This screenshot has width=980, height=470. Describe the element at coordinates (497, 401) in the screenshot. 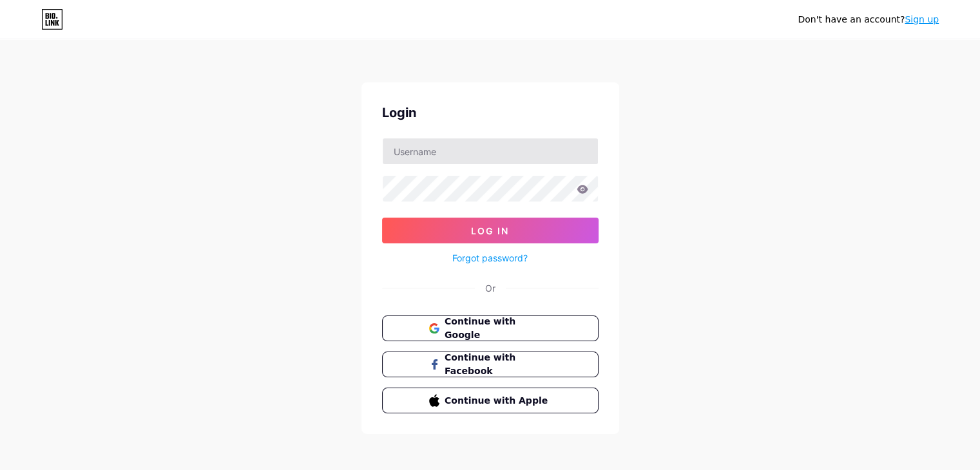

I see `span: Continue with Apple` at that location.